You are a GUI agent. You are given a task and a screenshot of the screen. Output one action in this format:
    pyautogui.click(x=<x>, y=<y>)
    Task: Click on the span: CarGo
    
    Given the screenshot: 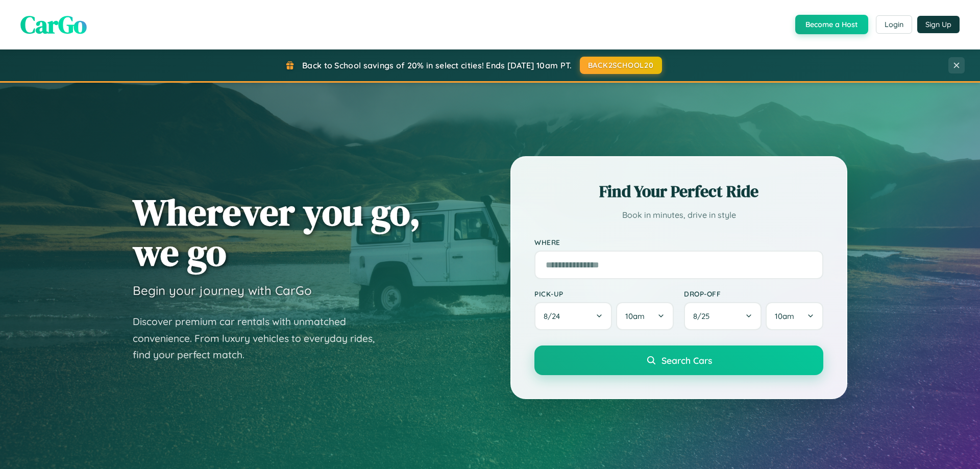 What is the action you would take?
    pyautogui.click(x=53, y=24)
    